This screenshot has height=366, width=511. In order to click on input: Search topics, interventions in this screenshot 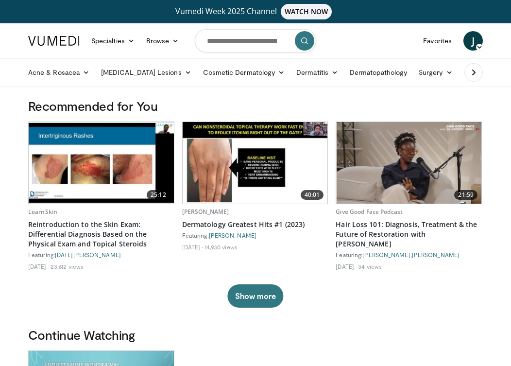, I will do `click(256, 41)`.